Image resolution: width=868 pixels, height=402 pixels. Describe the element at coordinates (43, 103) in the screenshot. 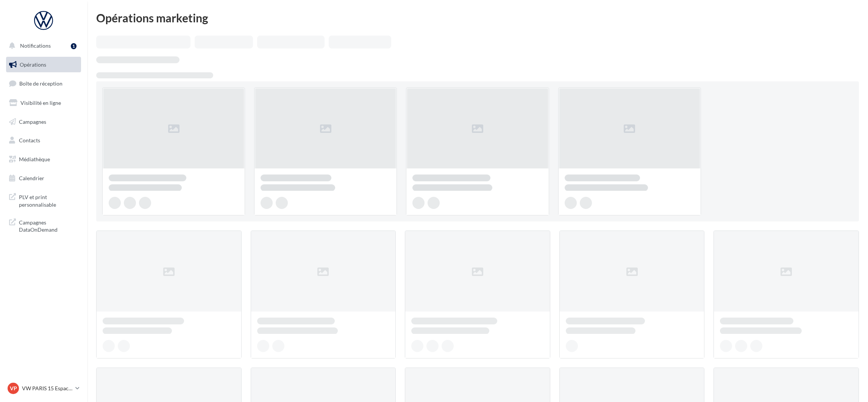

I see `a: Visibilité en ligne` at that location.